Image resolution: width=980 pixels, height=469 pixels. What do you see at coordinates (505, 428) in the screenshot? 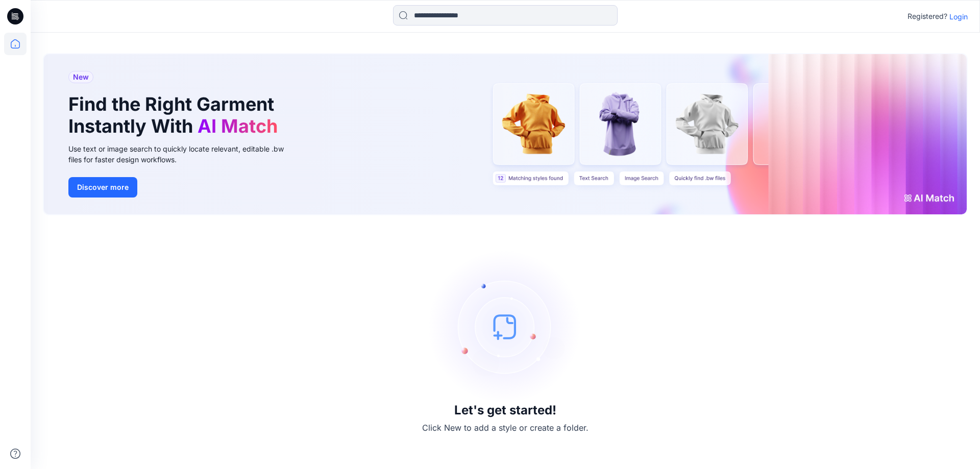
I see `p: Click New to add a style or create a folder.` at bounding box center [505, 428].